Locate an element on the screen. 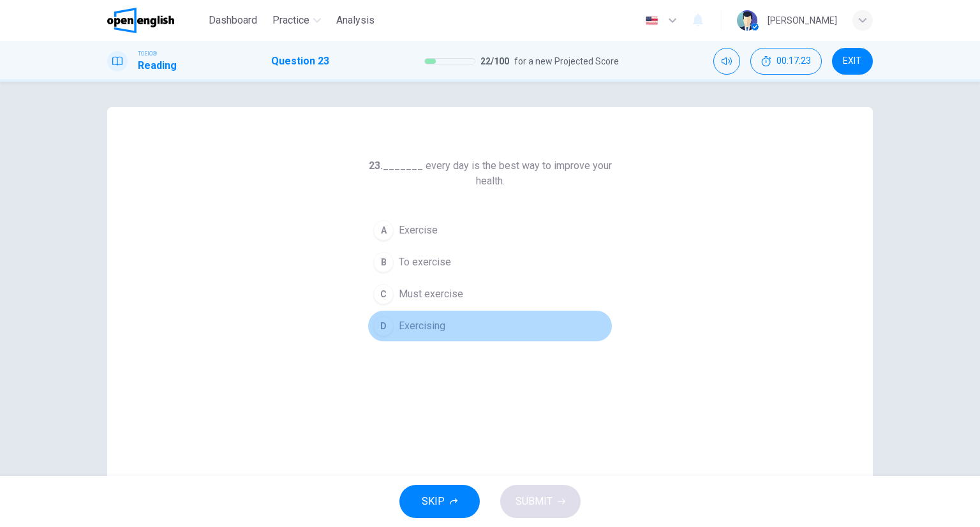  strong: 23. is located at coordinates (376, 165).